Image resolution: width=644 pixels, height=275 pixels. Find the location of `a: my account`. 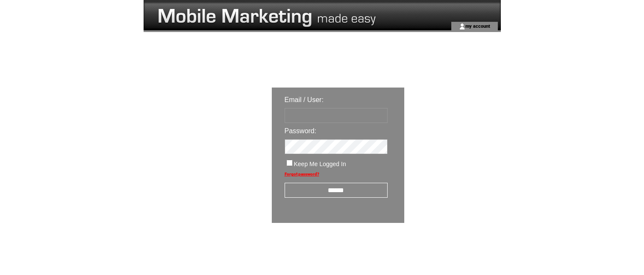

a: my account is located at coordinates (478, 26).